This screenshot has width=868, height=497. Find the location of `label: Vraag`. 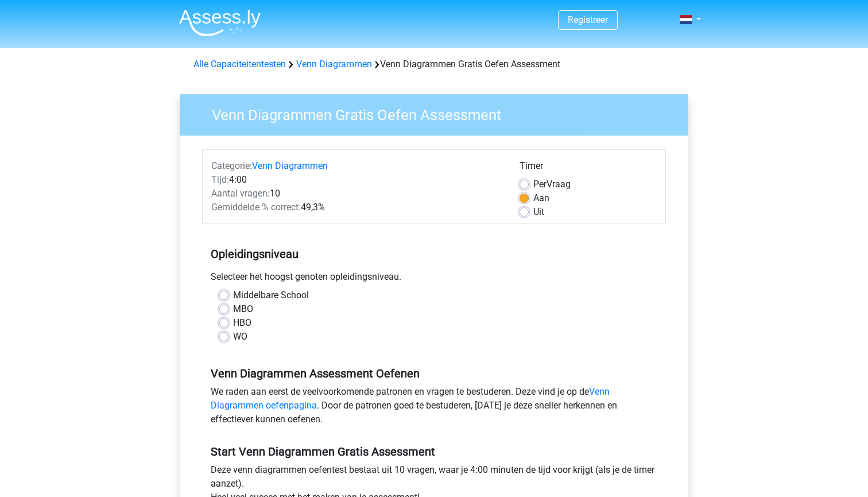

label: Vraag is located at coordinates (551, 184).